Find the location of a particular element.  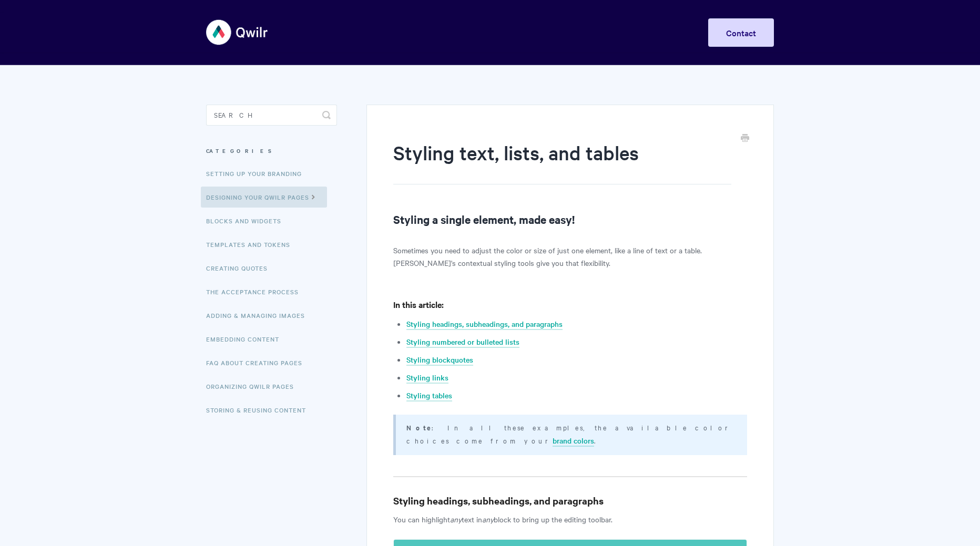

a: Styling tables is located at coordinates (429, 396).